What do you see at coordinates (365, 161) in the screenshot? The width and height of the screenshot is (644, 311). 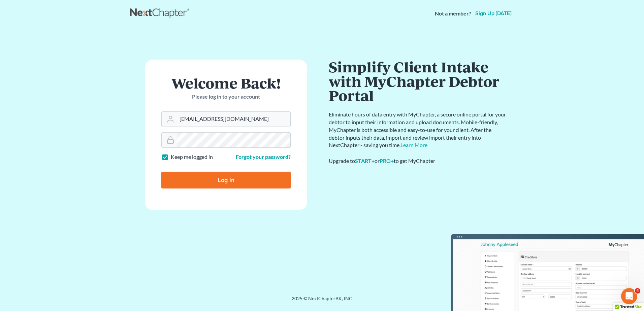 I see `a: START+` at bounding box center [365, 161].